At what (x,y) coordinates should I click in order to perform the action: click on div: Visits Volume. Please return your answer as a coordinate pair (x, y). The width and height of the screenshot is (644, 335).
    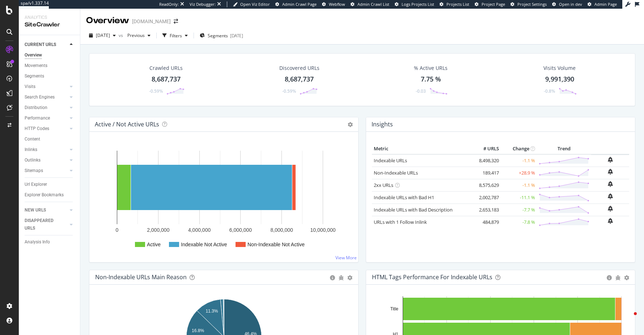
    Looking at the image, I should click on (559, 68).